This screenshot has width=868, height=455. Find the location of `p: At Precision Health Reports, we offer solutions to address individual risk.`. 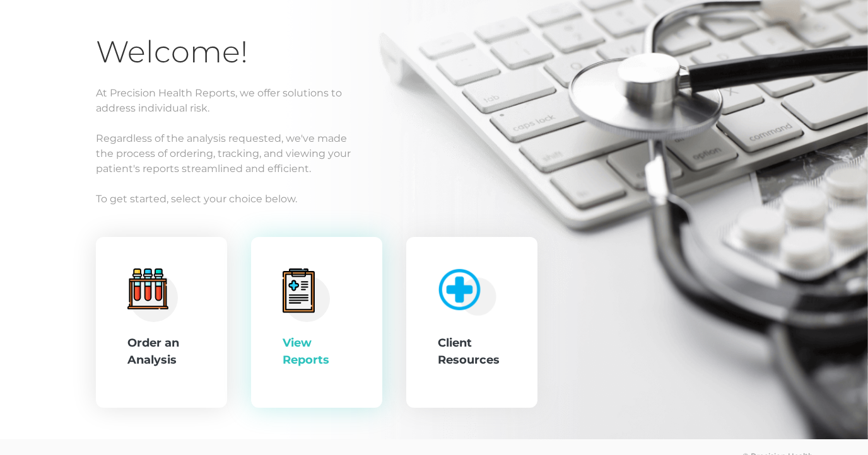

p: At Precision Health Reports, we offer solutions to address individual risk. is located at coordinates (434, 101).